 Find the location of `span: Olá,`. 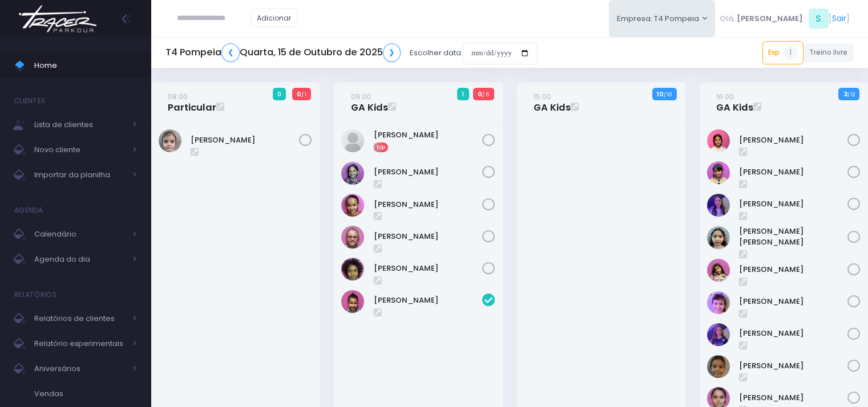

span: Olá, is located at coordinates (727, 19).